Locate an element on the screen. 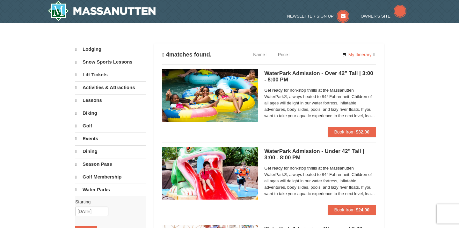 This screenshot has width=459, height=228. a: Name is located at coordinates (261, 55).